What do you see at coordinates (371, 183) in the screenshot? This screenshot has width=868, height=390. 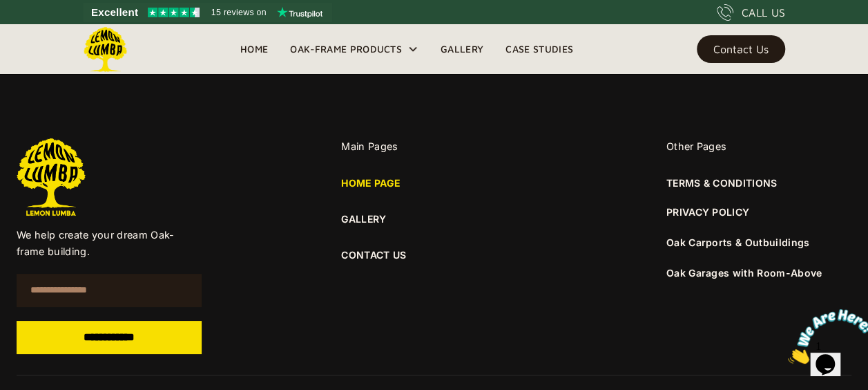 I see `a: HOME PAGE` at bounding box center [371, 183].